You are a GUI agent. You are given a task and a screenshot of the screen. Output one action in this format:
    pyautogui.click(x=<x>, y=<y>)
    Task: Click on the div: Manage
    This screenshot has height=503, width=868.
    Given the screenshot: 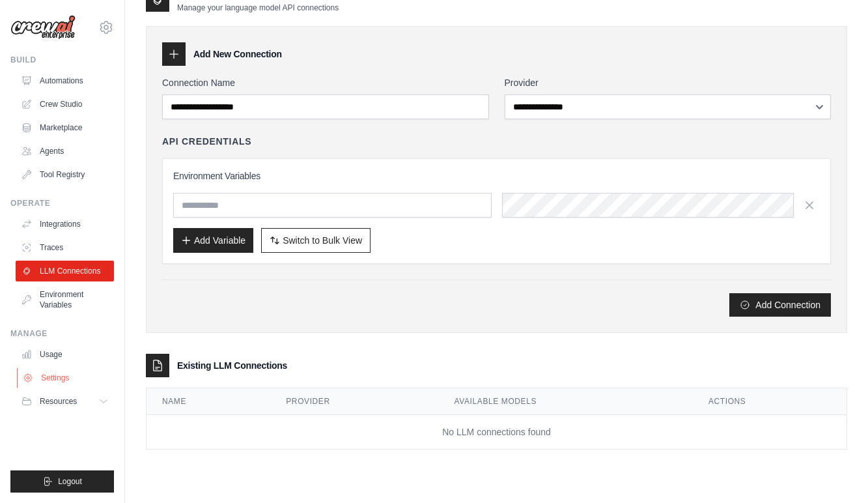 What is the action you would take?
    pyautogui.click(x=62, y=334)
    